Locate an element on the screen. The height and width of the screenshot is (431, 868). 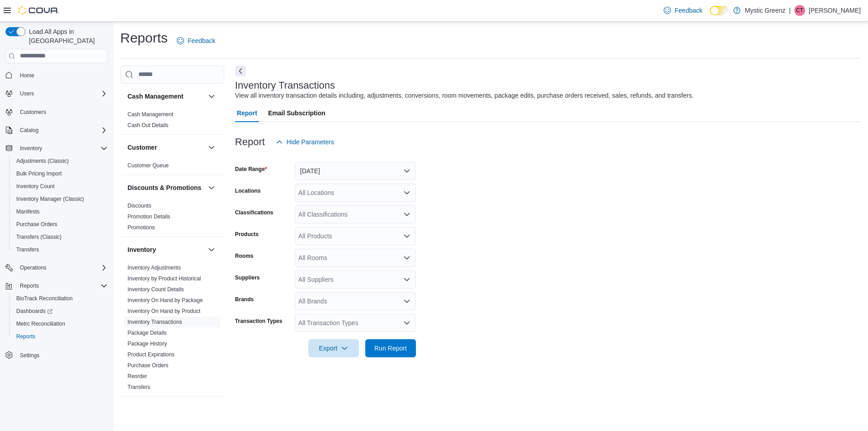
h3: Inventory is located at coordinates (141, 250).